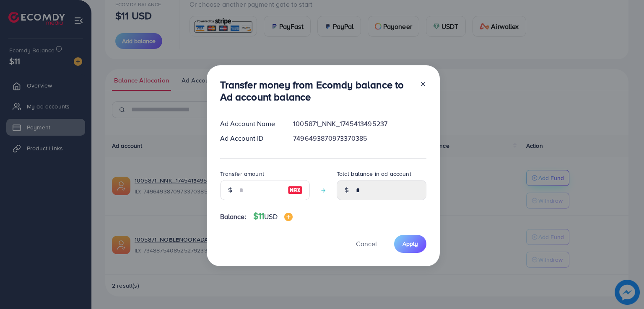  Describe the element at coordinates (374, 174) in the screenshot. I see `label: Total balance in ad account` at that location.